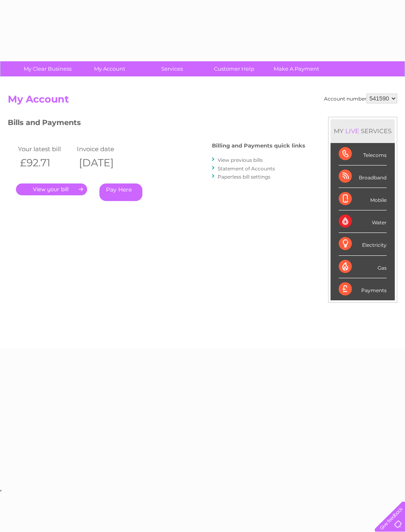 The width and height of the screenshot is (405, 532). What do you see at coordinates (362, 289) in the screenshot?
I see `div: Payments` at bounding box center [362, 289].